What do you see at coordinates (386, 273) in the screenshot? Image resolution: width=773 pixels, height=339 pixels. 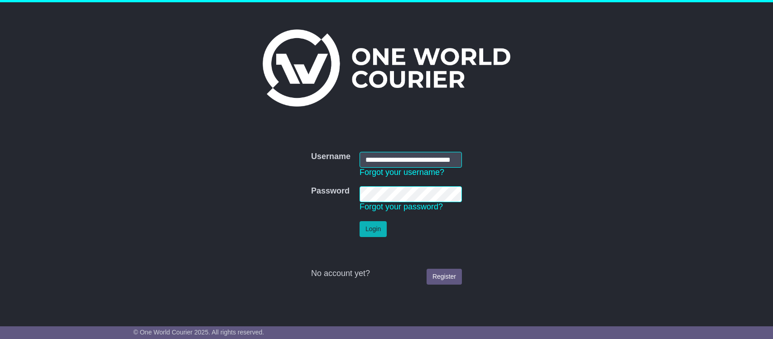 I see `div: No account yet?` at bounding box center [386, 273].